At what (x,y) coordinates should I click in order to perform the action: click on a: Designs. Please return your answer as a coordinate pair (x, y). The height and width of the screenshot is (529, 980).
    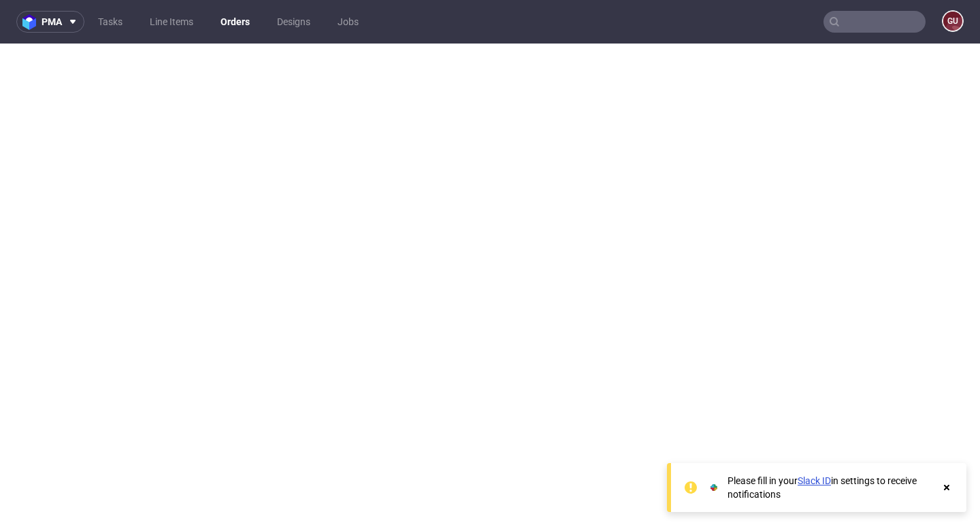
    Looking at the image, I should click on (294, 21).